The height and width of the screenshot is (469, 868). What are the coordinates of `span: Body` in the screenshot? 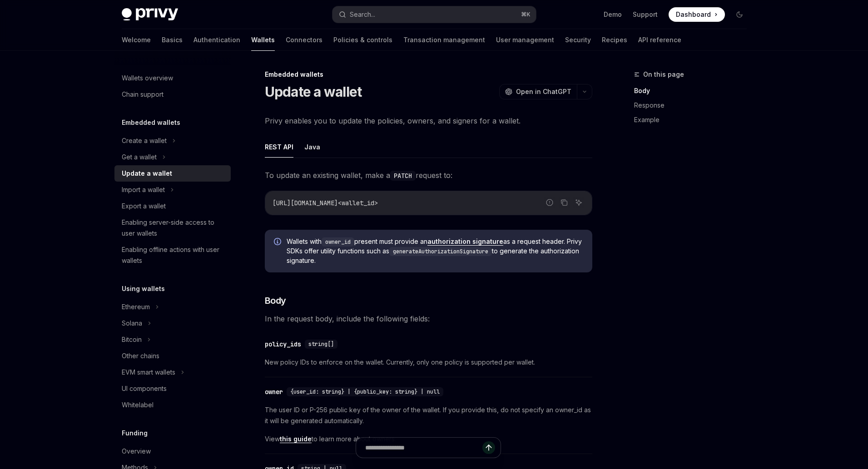 It's located at (275, 300).